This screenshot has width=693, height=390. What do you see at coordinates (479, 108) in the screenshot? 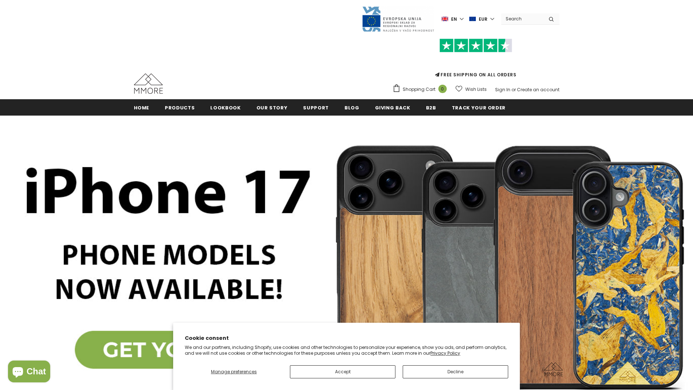
I see `span: Track your order` at bounding box center [479, 108].